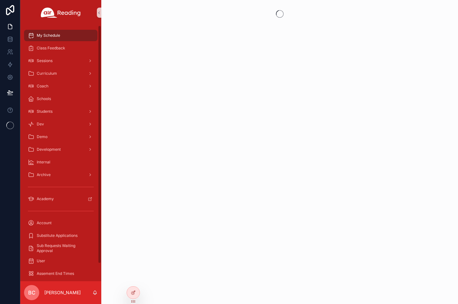 The image size is (458, 304). Describe the element at coordinates (61, 149) in the screenshot. I see `a: Development` at that location.